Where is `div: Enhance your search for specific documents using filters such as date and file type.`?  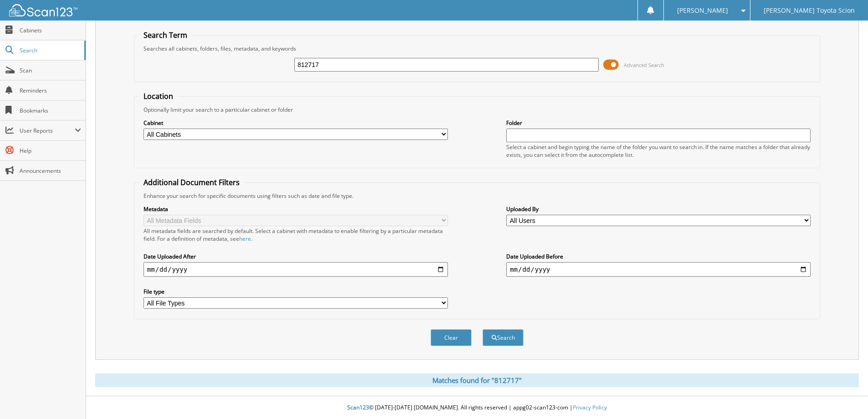
div: Enhance your search for specific documents using filters such as date and file type. is located at coordinates (477, 196).